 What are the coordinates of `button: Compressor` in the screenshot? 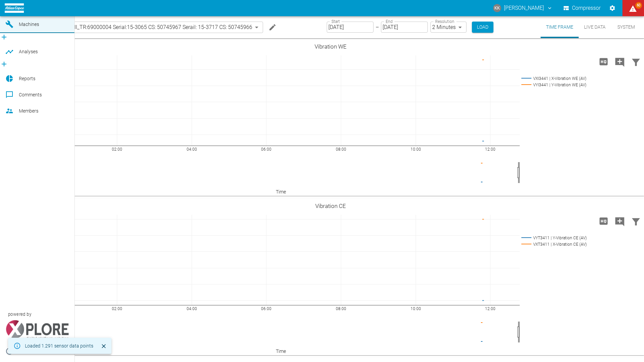 It's located at (582, 8).